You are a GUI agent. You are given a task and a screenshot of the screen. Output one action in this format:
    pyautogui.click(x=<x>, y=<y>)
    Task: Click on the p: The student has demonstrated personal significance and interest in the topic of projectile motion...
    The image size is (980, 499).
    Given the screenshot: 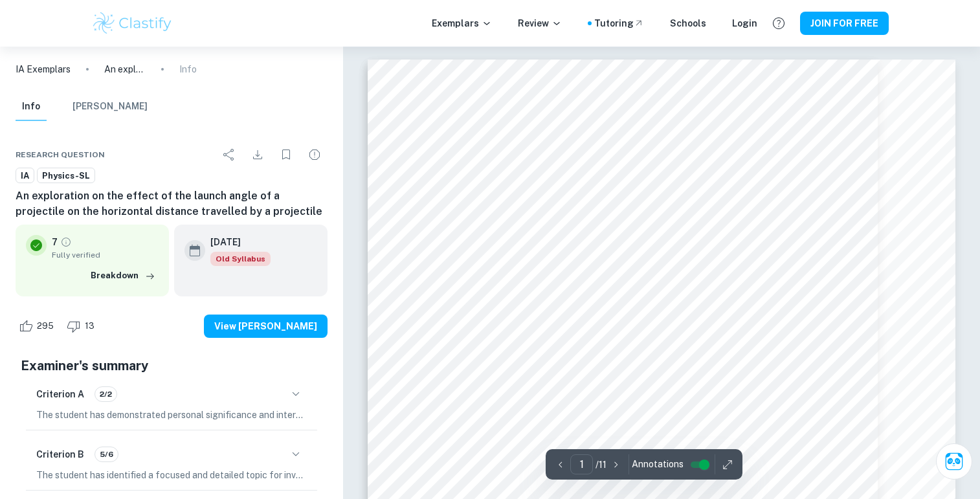 What is the action you would take?
    pyautogui.click(x=172, y=415)
    